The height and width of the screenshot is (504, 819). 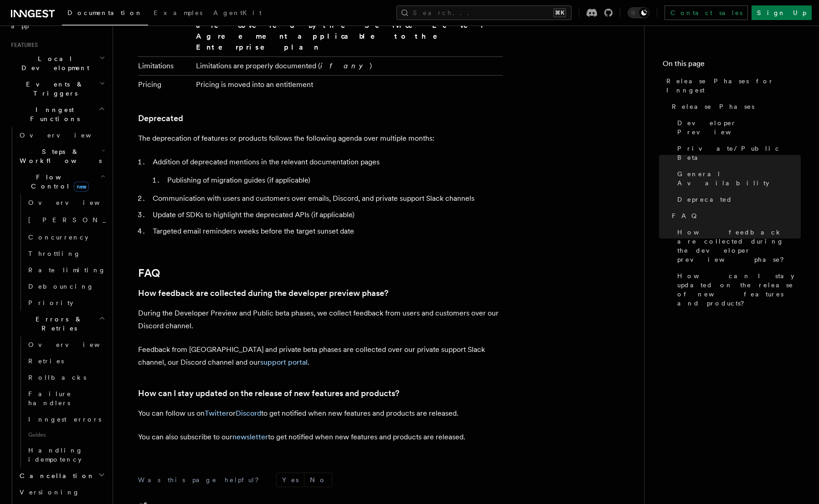 What do you see at coordinates (65, 303) in the screenshot?
I see `a: Priority` at bounding box center [65, 303].